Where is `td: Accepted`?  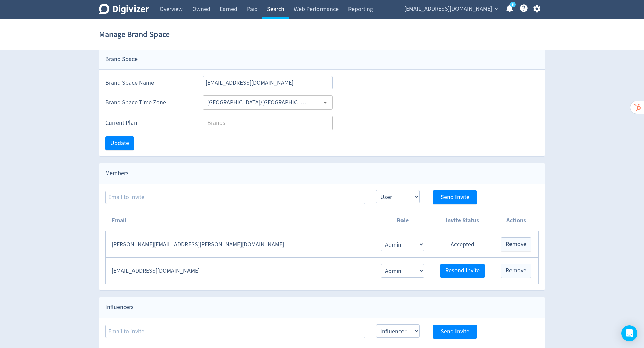
td: Accepted is located at coordinates (462, 244).